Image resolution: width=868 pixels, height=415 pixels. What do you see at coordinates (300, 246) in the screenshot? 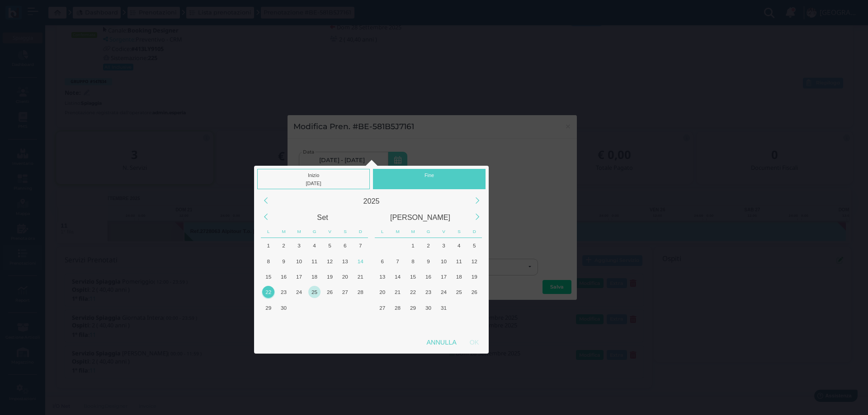
I see `div: Mercoledì, Settembre 3` at bounding box center [300, 246].